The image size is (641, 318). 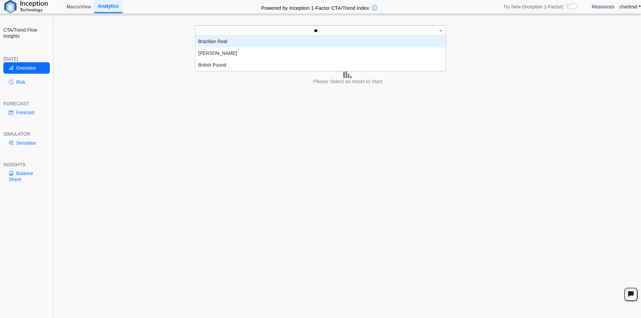 What do you see at coordinates (108, 6) in the screenshot?
I see `a: Analytics` at bounding box center [108, 6].